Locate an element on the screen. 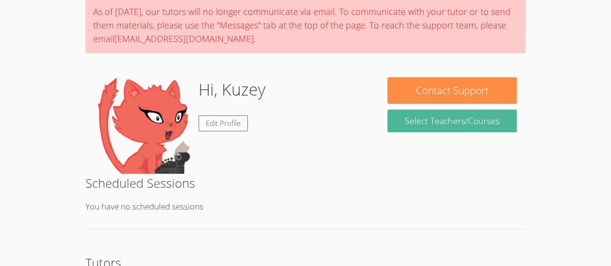  a: Edit Profile is located at coordinates (223, 123).